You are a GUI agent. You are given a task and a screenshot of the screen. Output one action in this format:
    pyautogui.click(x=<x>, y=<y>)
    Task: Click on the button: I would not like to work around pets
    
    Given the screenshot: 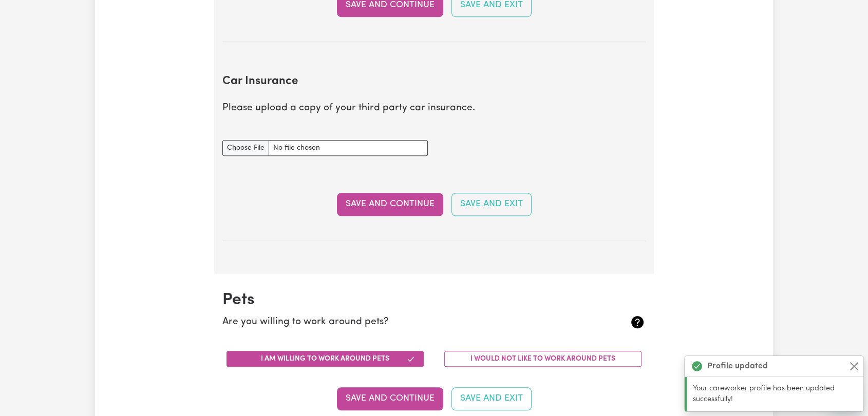 What is the action you would take?
    pyautogui.click(x=542, y=359)
    